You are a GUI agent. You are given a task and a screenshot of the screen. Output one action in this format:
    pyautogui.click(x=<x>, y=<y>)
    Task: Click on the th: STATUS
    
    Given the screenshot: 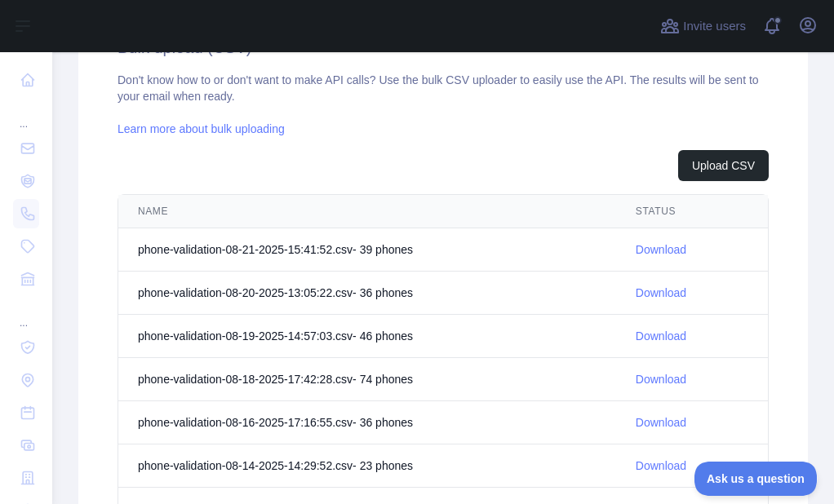 What is the action you would take?
    pyautogui.click(x=692, y=211)
    